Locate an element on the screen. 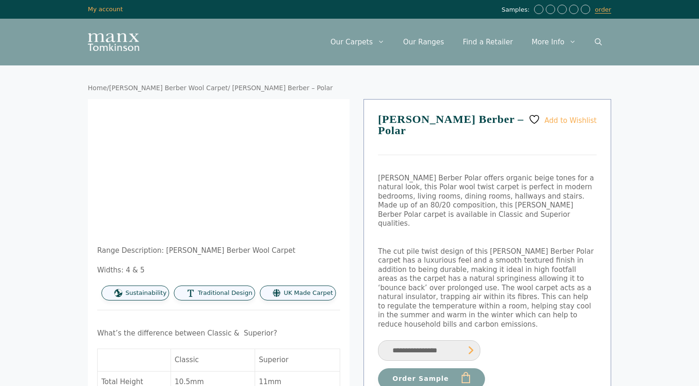 The height and width of the screenshot is (386, 699). a: More Info is located at coordinates (554, 42).